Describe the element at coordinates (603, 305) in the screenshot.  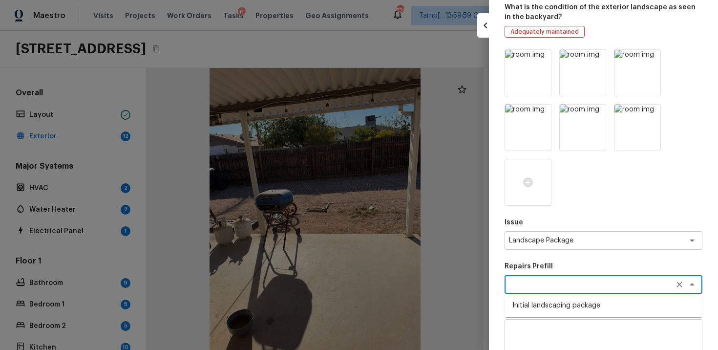
I see `li: Initial landscaping package` at that location.